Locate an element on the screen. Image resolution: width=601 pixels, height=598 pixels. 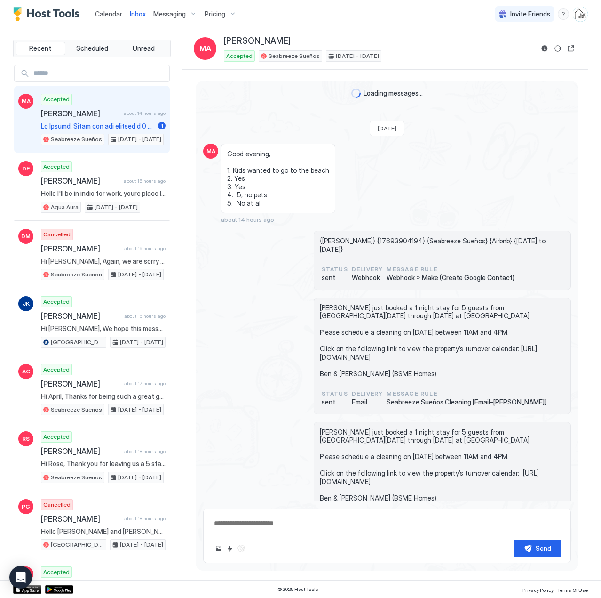
a: Host Tools Logo is located at coordinates (48, 14).